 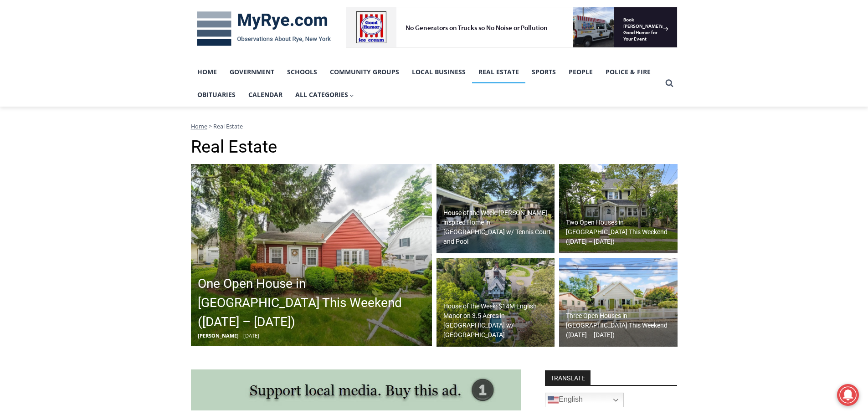 What do you see at coordinates (439, 72) in the screenshot?
I see `a: Local Business` at bounding box center [439, 72].